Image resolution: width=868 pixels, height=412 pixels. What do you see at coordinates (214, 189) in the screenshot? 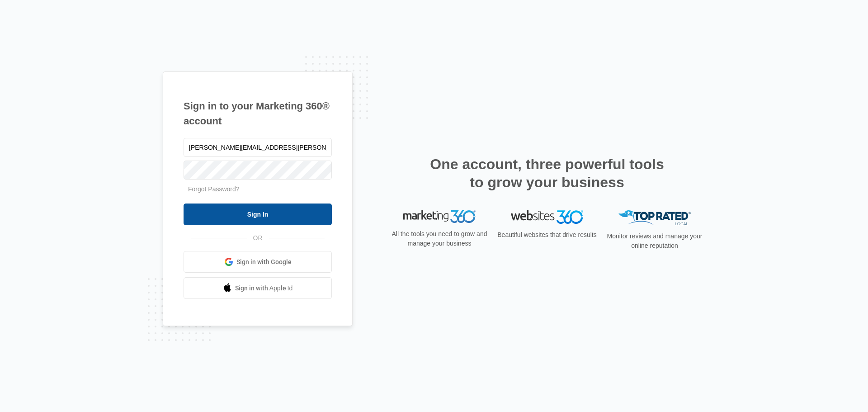
I see `a: Forgot Password?` at bounding box center [214, 189].